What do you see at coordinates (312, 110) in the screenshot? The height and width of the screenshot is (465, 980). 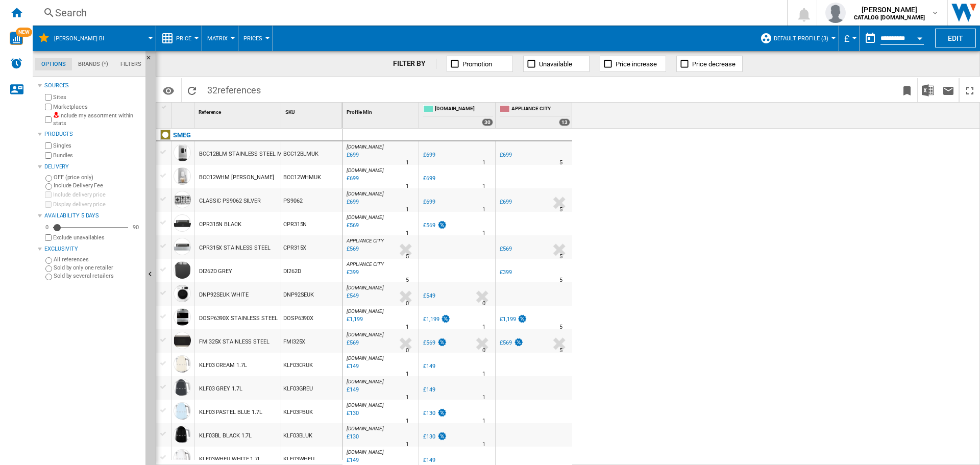 I see `div: SKU Sort None` at bounding box center [312, 110].